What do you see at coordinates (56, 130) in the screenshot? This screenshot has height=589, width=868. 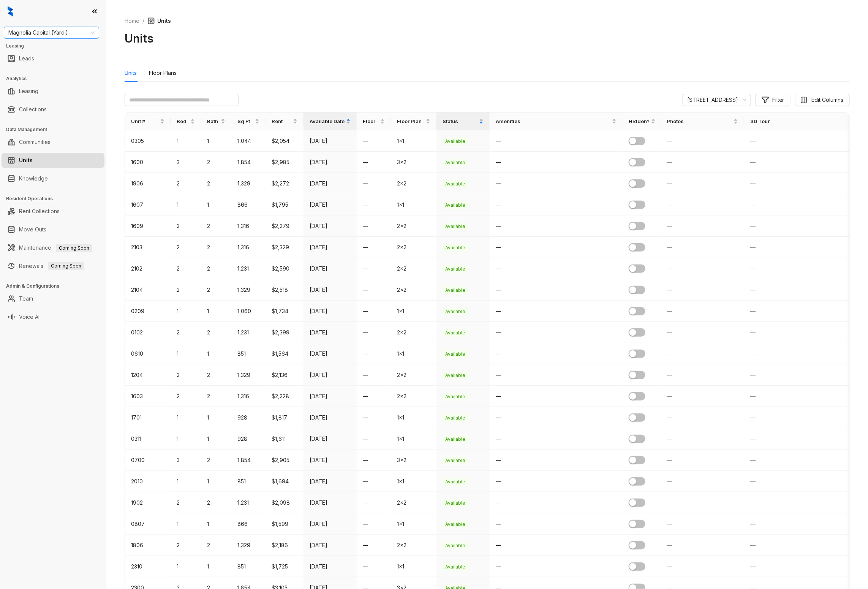 I see `h3: Data Management` at bounding box center [56, 130].